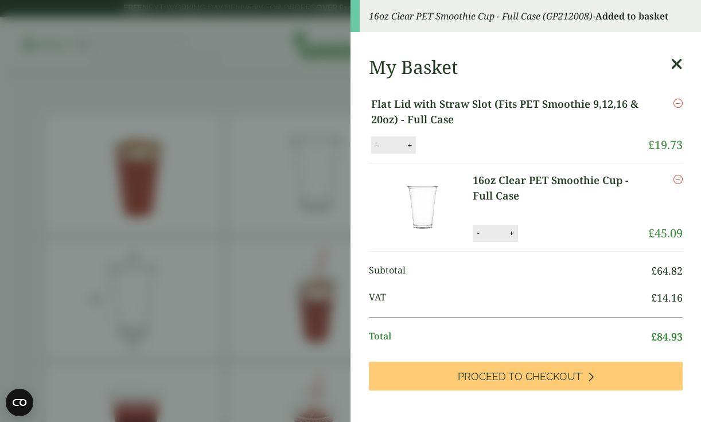 The image size is (701, 422). Describe the element at coordinates (423, 207) in the screenshot. I see `img: 16oz Clear PET Smoothie Cup-Full Case of-0` at that location.